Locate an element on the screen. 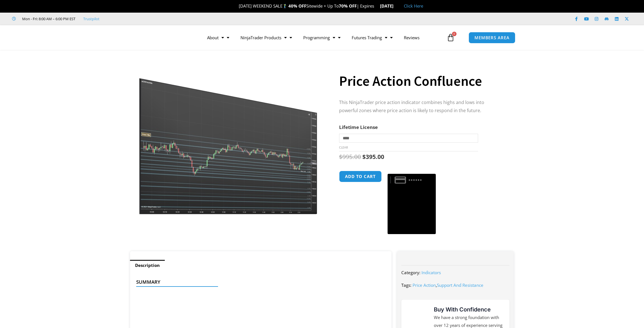 The width and height of the screenshot is (644, 328). a: Reviews is located at coordinates (411, 38).